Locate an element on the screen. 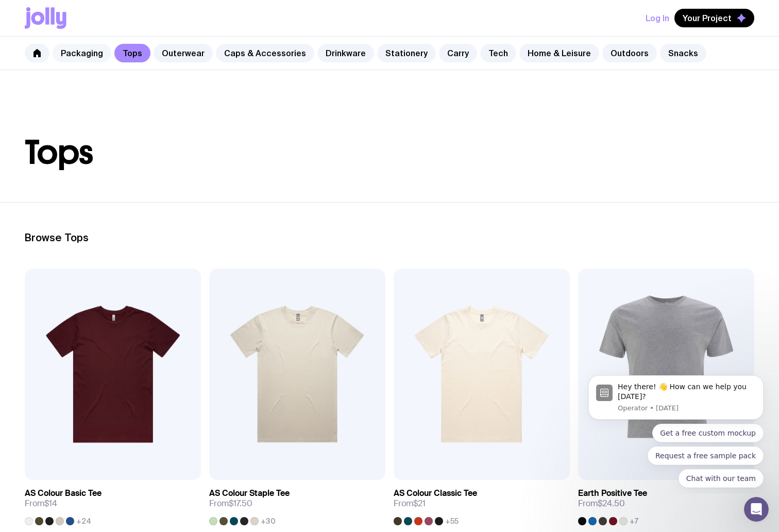 The image size is (779, 532). span: $24.50 is located at coordinates (611, 503).